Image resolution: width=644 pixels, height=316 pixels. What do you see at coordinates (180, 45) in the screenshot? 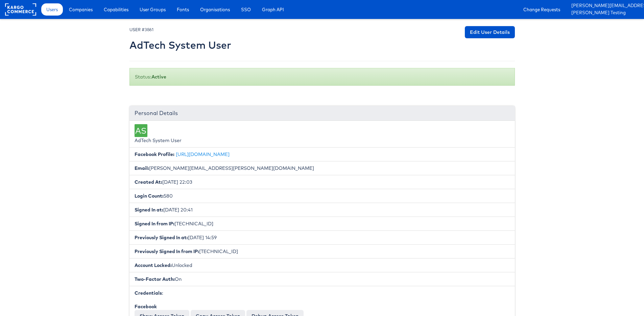
I see `h2: AdTech System User` at bounding box center [180, 45].